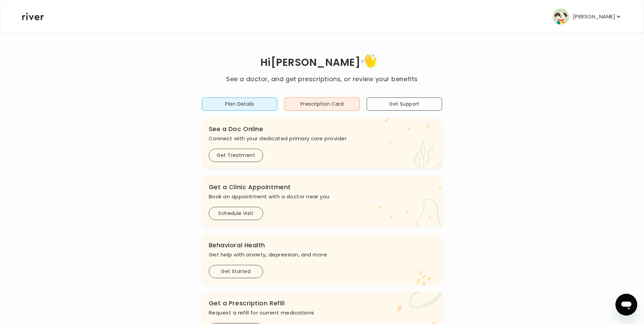 This screenshot has width=644, height=324. Describe the element at coordinates (236, 155) in the screenshot. I see `button: Get Treatment` at that location.